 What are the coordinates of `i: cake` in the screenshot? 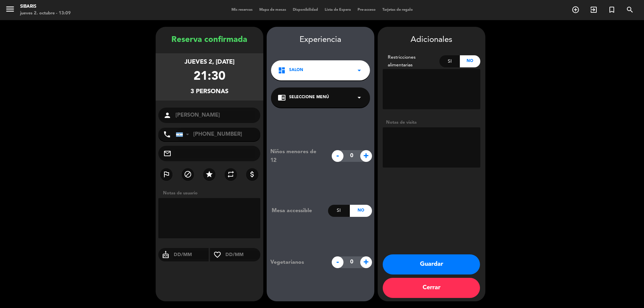 It's located at (166, 255).